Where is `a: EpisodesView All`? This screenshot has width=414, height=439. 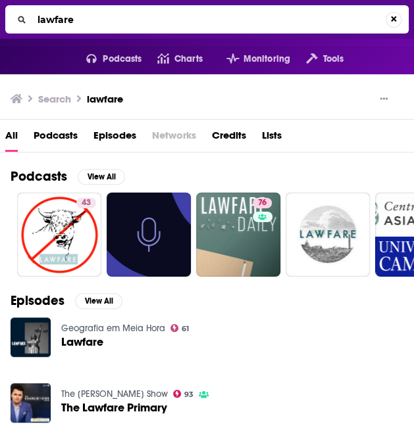 a: EpisodesView All is located at coordinates (66, 301).